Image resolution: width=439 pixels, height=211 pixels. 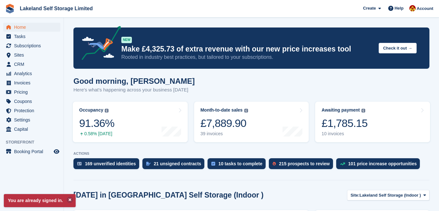 I want to click on span: Storefront, so click(x=34, y=142).